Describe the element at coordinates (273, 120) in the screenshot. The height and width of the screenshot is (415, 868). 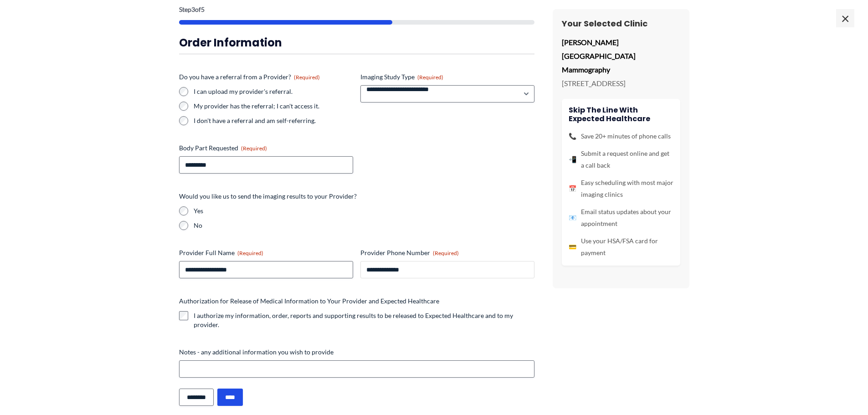
I see `label: I don't have a referral and am self-referring.` at that location.